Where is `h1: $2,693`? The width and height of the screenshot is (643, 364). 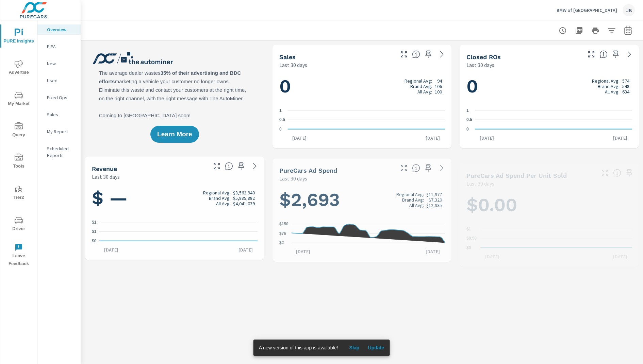 h1: $2,693 is located at coordinates (362, 200).